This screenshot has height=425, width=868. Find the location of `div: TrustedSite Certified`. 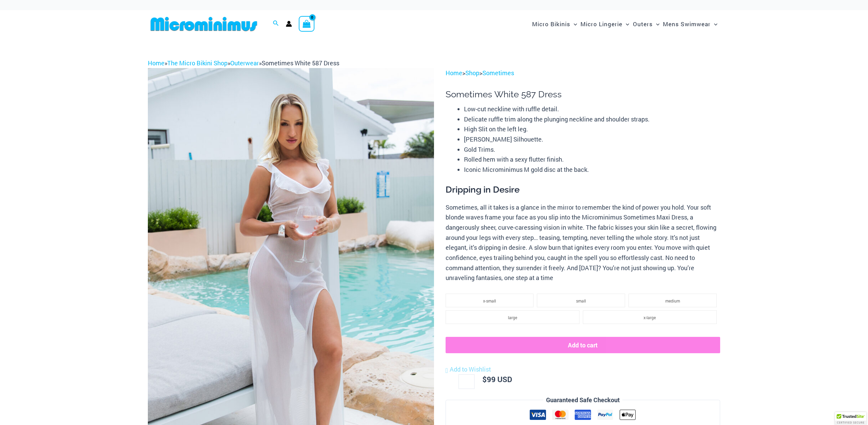

div: TrustedSite Certified is located at coordinates (851, 418).